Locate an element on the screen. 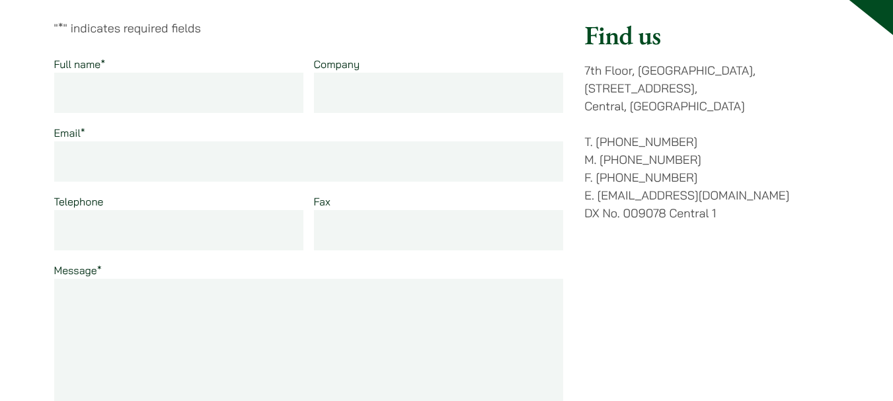 This screenshot has height=401, width=893. p: " " indicates required fields is located at coordinates (309, 28).